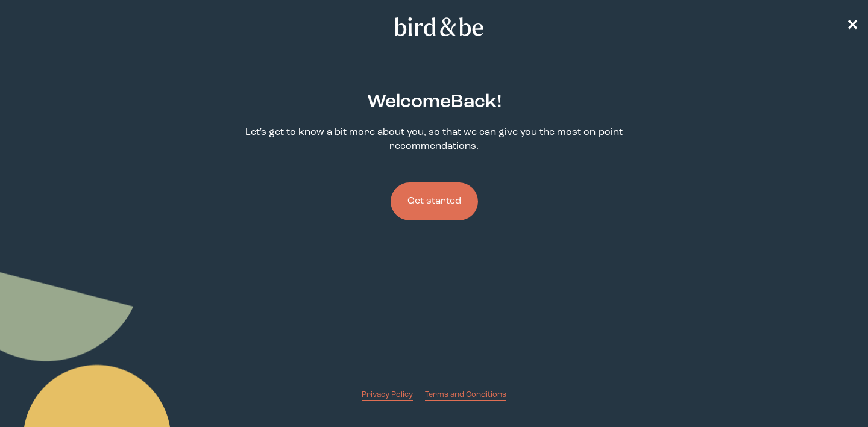 This screenshot has width=868, height=427. Describe the element at coordinates (387, 394) in the screenshot. I see `span: Privacy Policy` at that location.